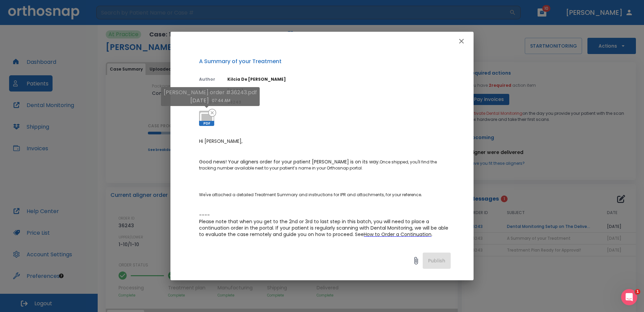 This screenshot has width=644, height=312. Describe the element at coordinates (324, 224) in the screenshot. I see `span: ---- Please note that when you get to the 2nd or 3rd to last step in this batch, you will need to...` at that location.